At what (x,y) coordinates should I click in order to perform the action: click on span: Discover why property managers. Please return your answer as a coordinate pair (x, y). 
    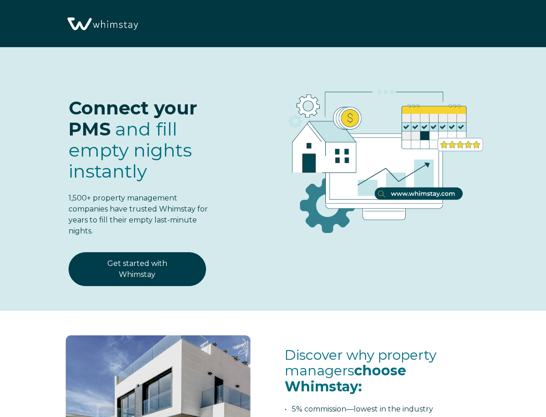
    Looking at the image, I should click on (361, 370).